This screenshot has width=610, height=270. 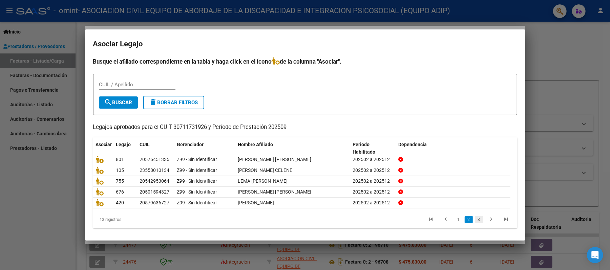 What do you see at coordinates (118, 103) in the screenshot?
I see `button: Buscar` at bounding box center [118, 103].